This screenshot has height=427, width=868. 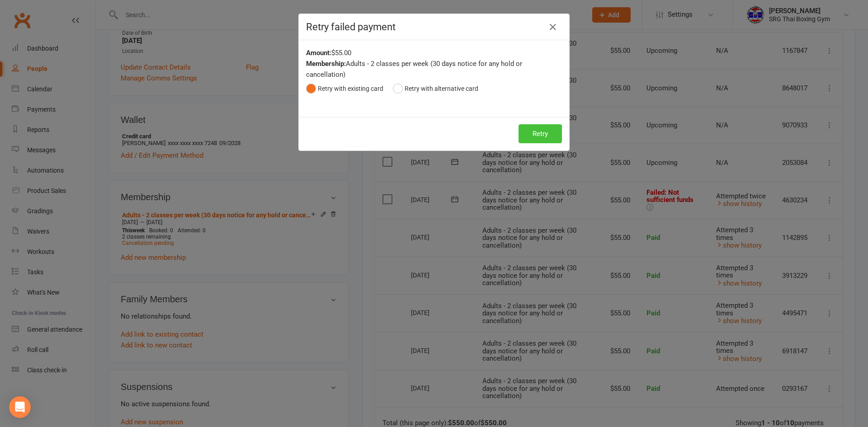 I want to click on button: Retry with alternative card, so click(x=435, y=89).